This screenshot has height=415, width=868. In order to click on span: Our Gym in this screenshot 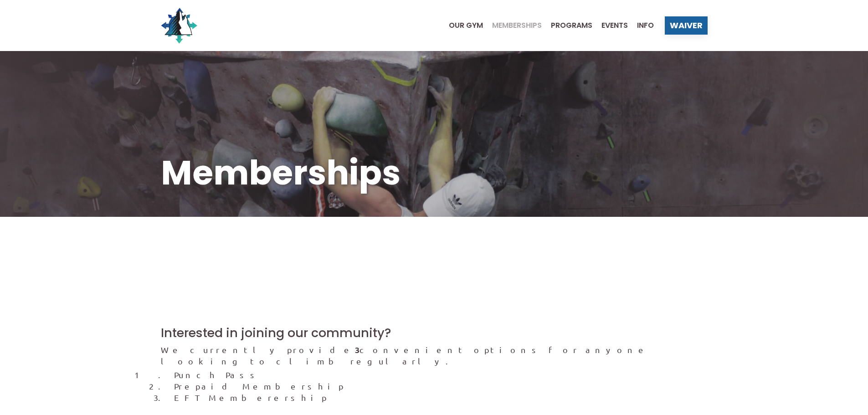, I will do `click(466, 26)`.